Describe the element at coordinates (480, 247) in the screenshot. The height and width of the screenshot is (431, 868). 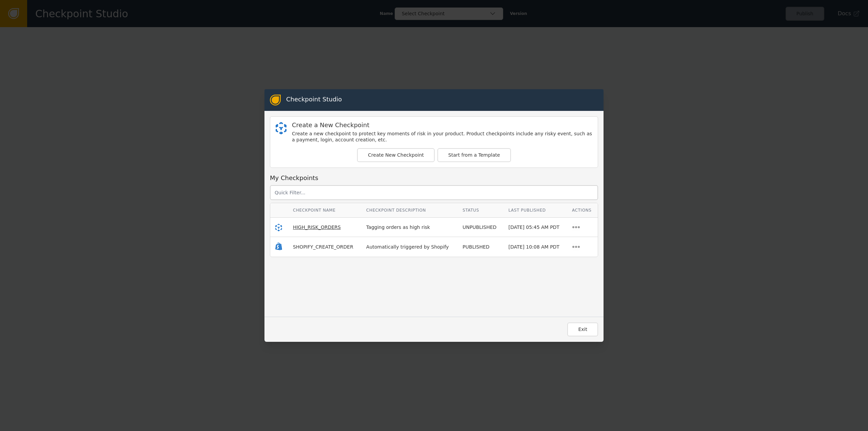
I see `div: PUBLISHED` at that location.